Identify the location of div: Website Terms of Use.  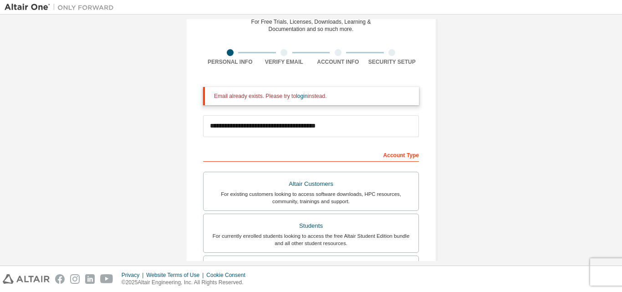
(176, 275).